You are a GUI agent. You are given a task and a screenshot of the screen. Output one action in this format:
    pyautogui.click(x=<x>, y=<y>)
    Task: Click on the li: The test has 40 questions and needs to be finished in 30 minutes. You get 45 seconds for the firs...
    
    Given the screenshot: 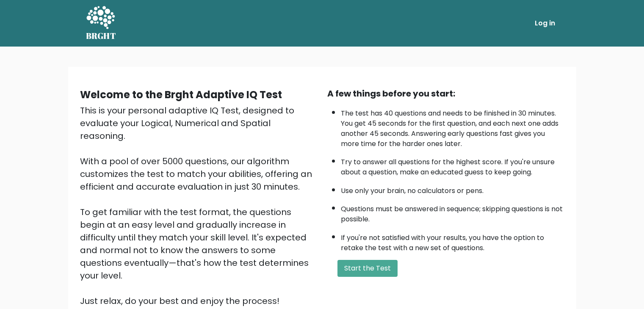 What is the action you would take?
    pyautogui.click(x=453, y=126)
    